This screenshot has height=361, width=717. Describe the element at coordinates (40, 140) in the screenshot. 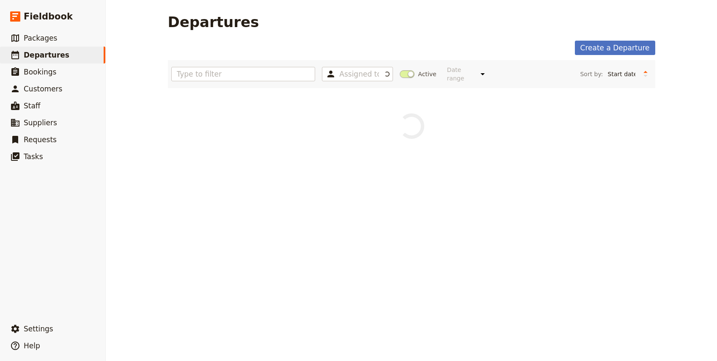

I see `span: Requests` at that location.